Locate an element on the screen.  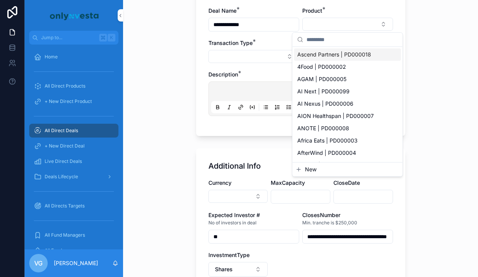
a: All Direct Deals is located at coordinates (74, 131).